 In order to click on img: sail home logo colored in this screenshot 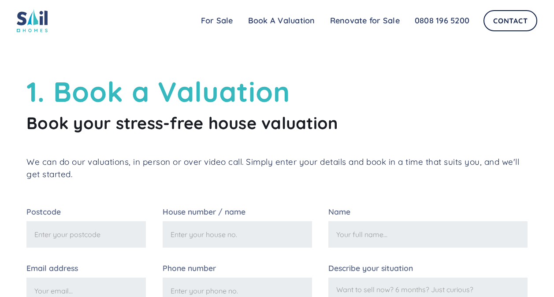, I will do `click(32, 20)`.